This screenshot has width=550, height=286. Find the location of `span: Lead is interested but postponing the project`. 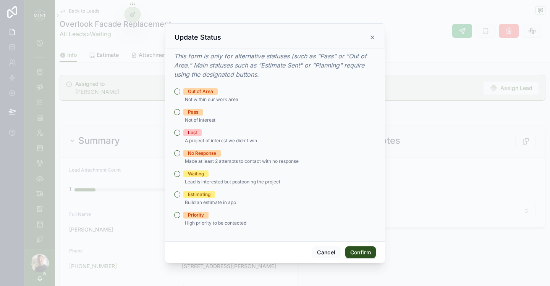

span: Lead is interested but postponing the project is located at coordinates (233, 182).